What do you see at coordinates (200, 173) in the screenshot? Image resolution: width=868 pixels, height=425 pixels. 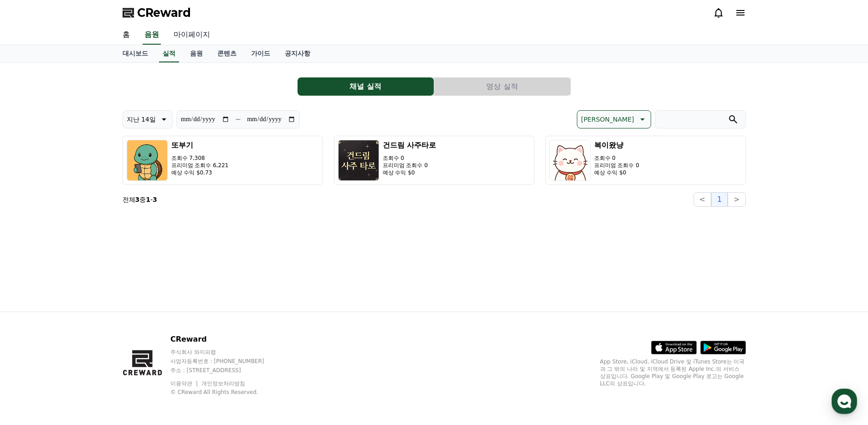 I see `p: 예상 수익 $0.73` at bounding box center [200, 173].